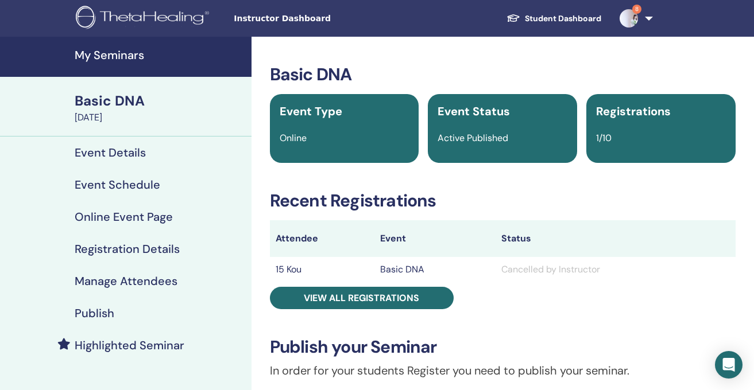 The height and width of the screenshot is (390, 754). Describe the element at coordinates (629, 18) in the screenshot. I see `img: default.jpg` at that location.